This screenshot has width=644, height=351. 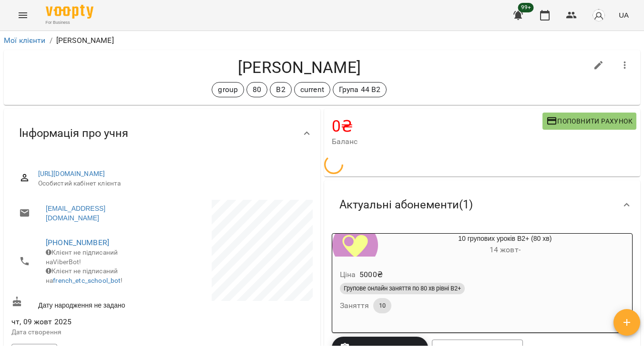 I want to click on span: Клієнт не підписаний на ViberBot!, so click(x=81, y=257).